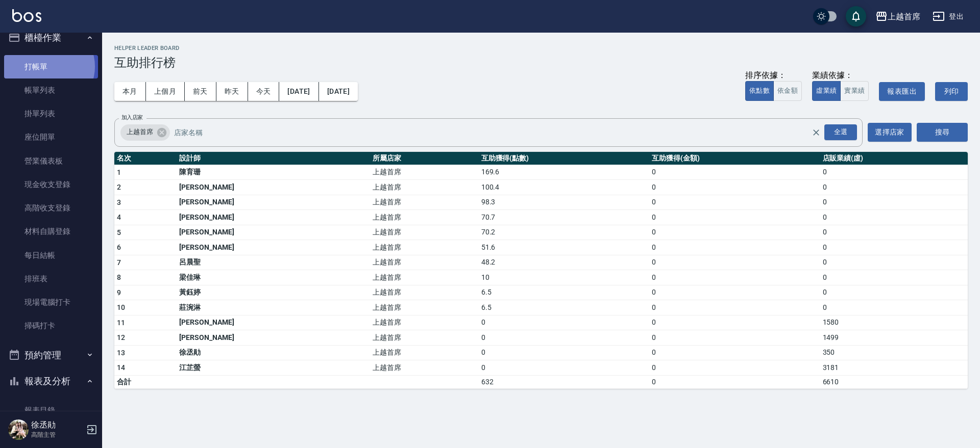  Describe the element at coordinates (894, 382) in the screenshot. I see `td: 6610` at that location.